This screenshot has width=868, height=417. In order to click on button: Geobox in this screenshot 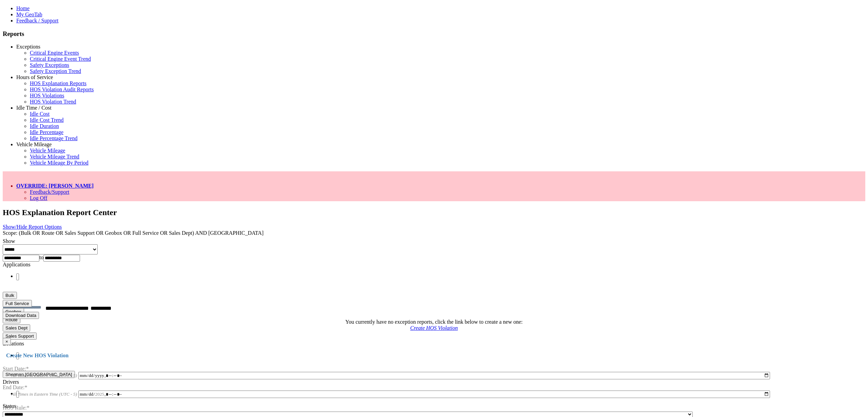, I will do `click(13, 312)`.